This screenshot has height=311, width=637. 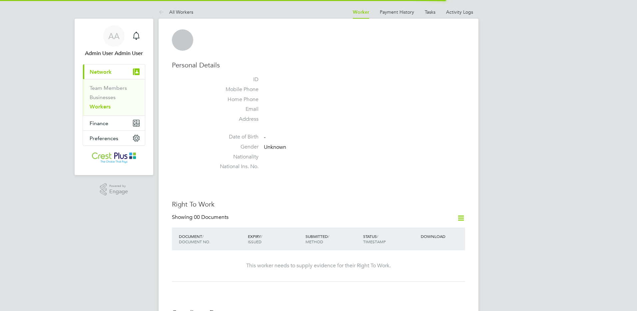 I want to click on button: Network, so click(x=114, y=72).